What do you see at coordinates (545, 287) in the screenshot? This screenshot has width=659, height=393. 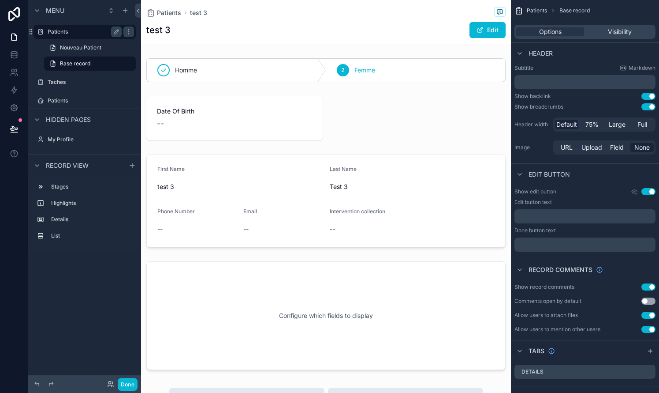 I see `div: Show record comments` at bounding box center [545, 287].